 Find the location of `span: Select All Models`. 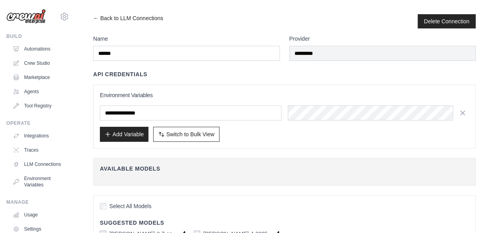

span: Select All Models is located at coordinates (130, 206).